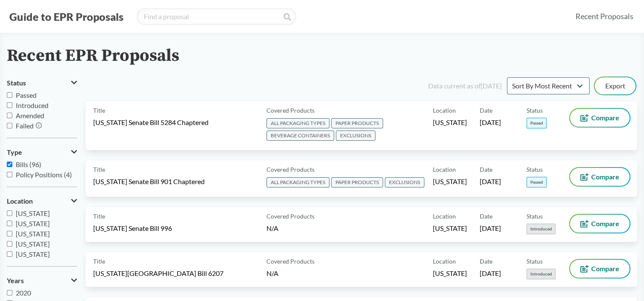 This screenshot has height=301, width=644. Describe the element at coordinates (615, 86) in the screenshot. I see `button: Export` at that location.